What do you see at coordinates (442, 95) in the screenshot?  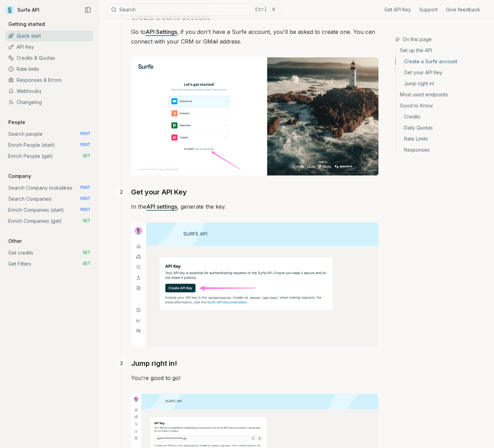 I see `a: Most used endpoints` at bounding box center [442, 95].